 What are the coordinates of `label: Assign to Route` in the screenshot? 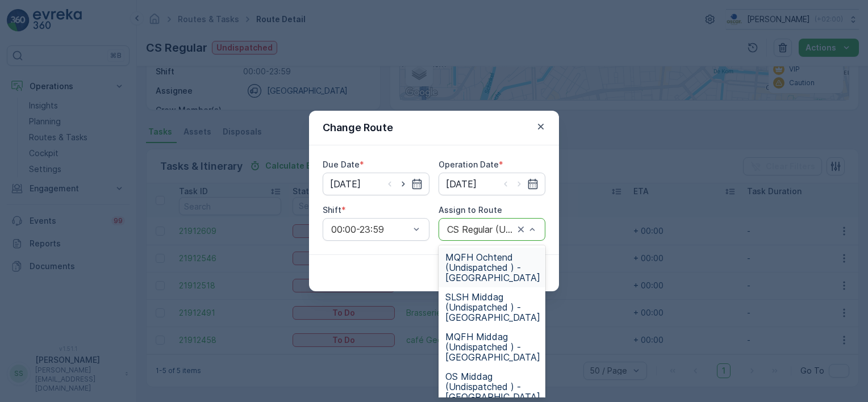 It's located at (470, 209).